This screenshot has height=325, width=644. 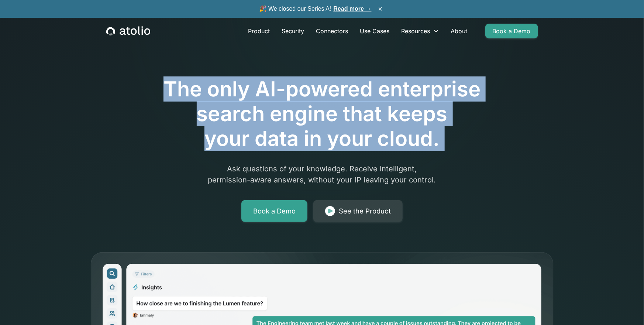 I want to click on a: See the Product, so click(x=358, y=211).